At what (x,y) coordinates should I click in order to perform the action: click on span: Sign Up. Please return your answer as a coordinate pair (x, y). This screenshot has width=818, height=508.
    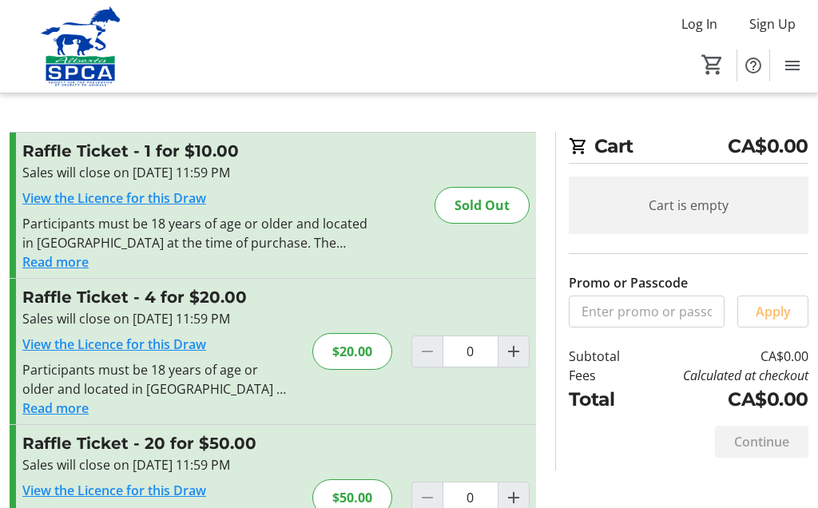
    Looking at the image, I should click on (772, 24).